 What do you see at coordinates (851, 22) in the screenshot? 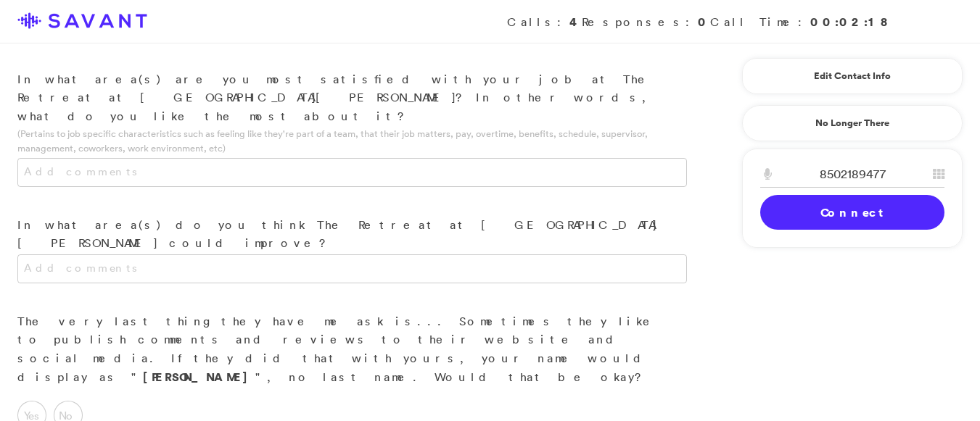
I see `strong: 00:02:18` at bounding box center [851, 22].